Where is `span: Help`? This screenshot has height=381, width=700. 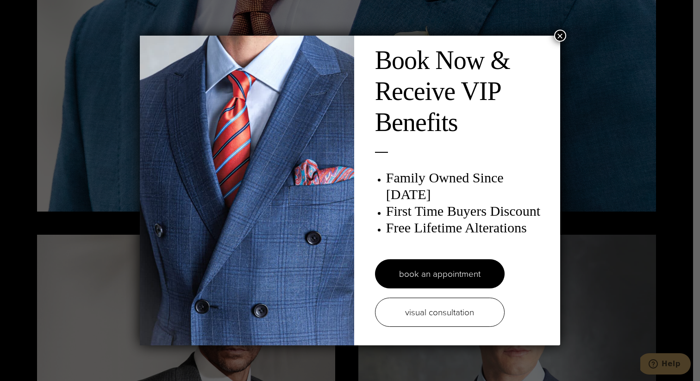
span: Help is located at coordinates (31, 11).